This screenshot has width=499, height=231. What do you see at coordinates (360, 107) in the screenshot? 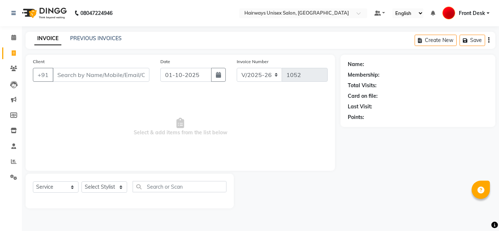
I see `div: Last Visit:` at bounding box center [360, 107].